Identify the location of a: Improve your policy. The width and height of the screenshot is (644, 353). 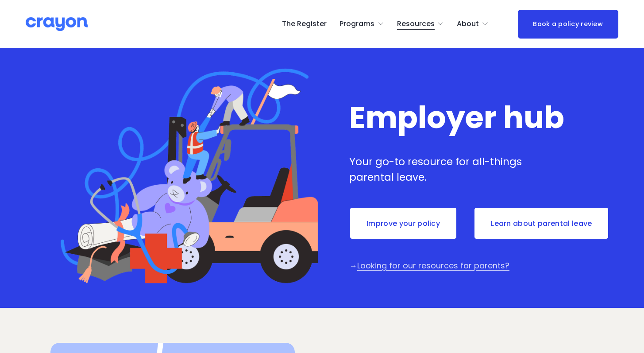
(404, 223).